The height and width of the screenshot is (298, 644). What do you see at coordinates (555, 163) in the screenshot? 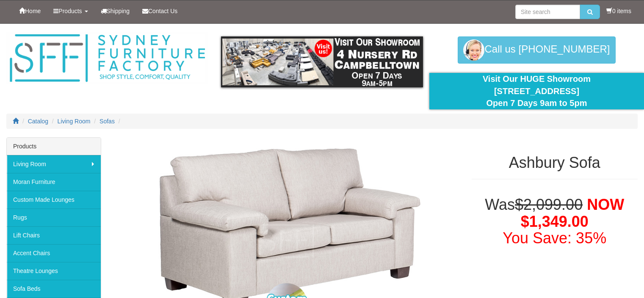
I see `h1: Ashbury Sofa` at bounding box center [555, 163].